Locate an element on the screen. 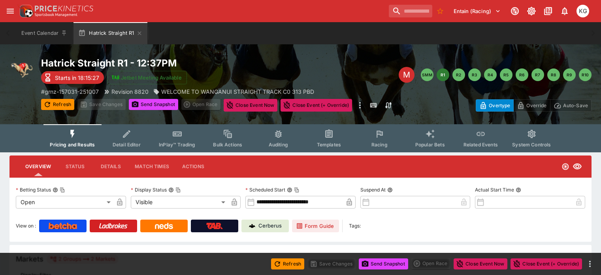  p: Overtype is located at coordinates (500, 105).